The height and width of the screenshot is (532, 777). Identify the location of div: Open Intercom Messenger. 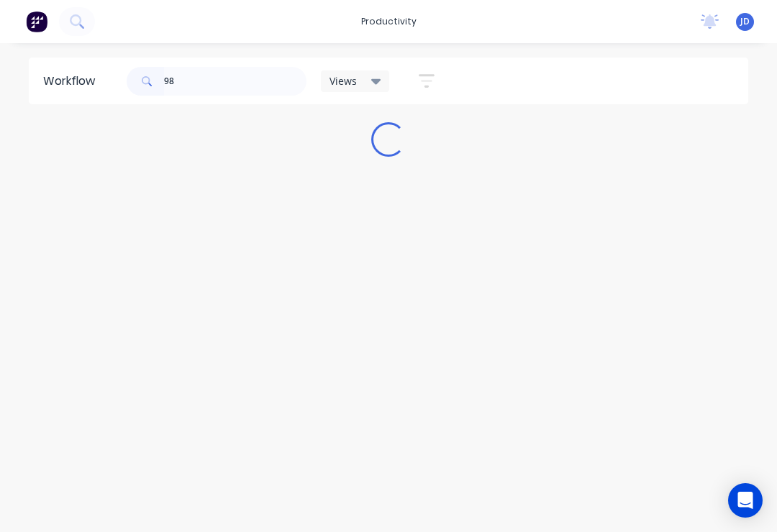
(745, 501).